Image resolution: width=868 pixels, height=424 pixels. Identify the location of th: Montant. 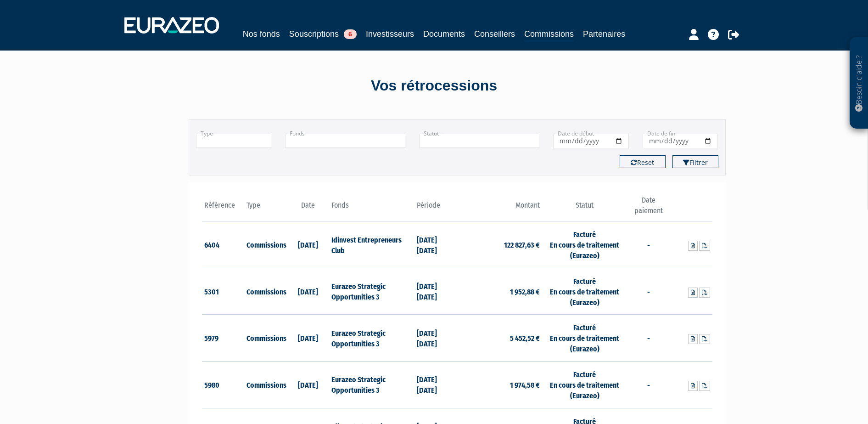
(500, 208).